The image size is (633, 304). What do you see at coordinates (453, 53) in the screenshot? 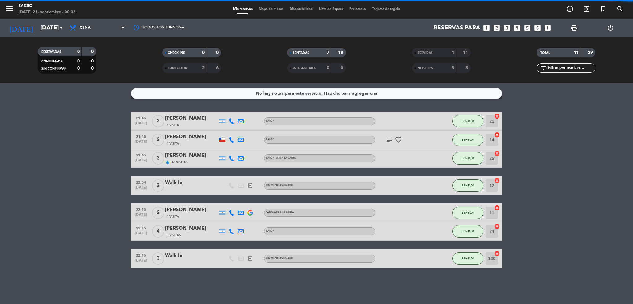
I see `strong: 4` at bounding box center [453, 53].